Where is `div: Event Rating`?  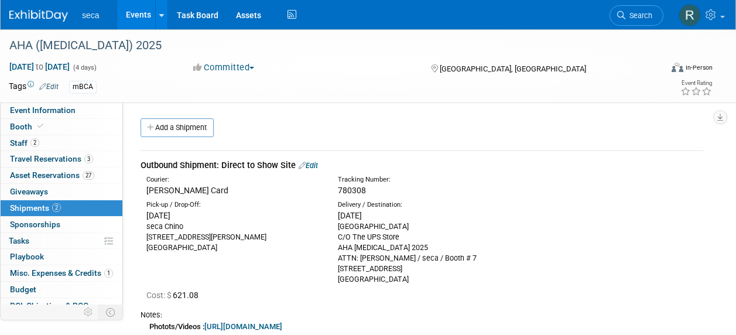 div: Event Rating is located at coordinates (696, 83).